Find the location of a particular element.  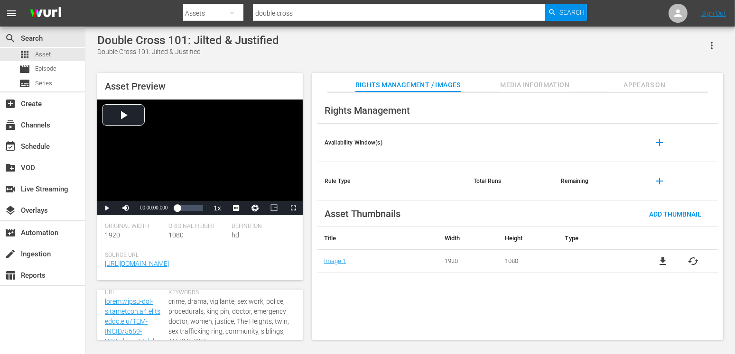

button: Jump To Time is located at coordinates (255, 208).